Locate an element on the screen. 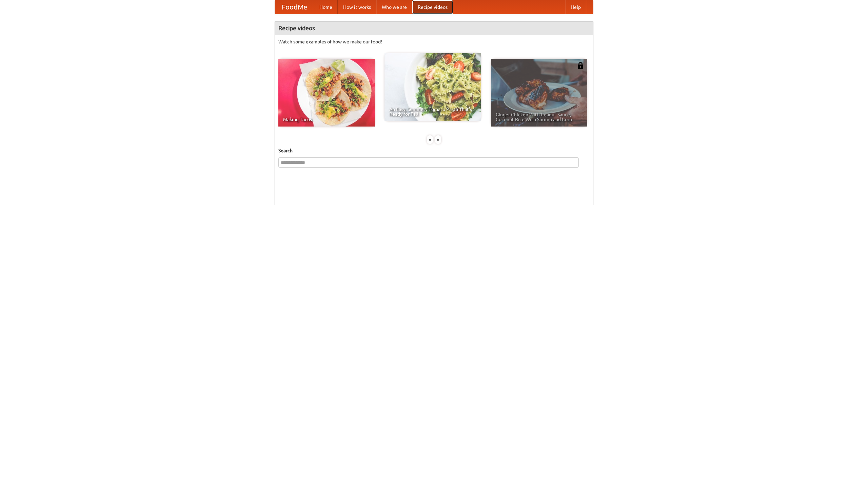  a: Recipe videos is located at coordinates (433, 7).